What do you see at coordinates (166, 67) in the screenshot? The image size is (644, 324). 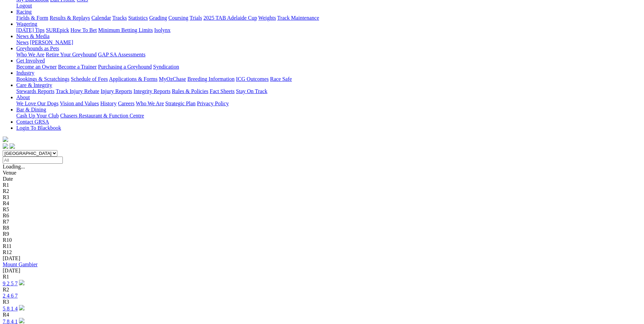 I see `a: Syndication` at bounding box center [166, 67].